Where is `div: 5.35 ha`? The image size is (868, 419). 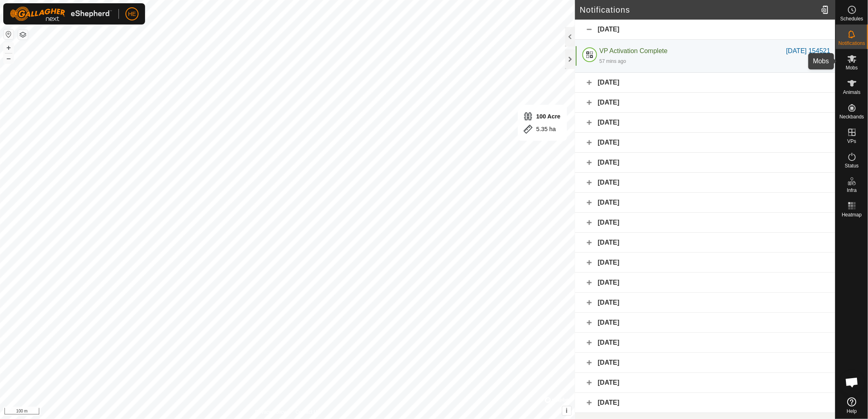 div: 5.35 ha is located at coordinates (541, 129).